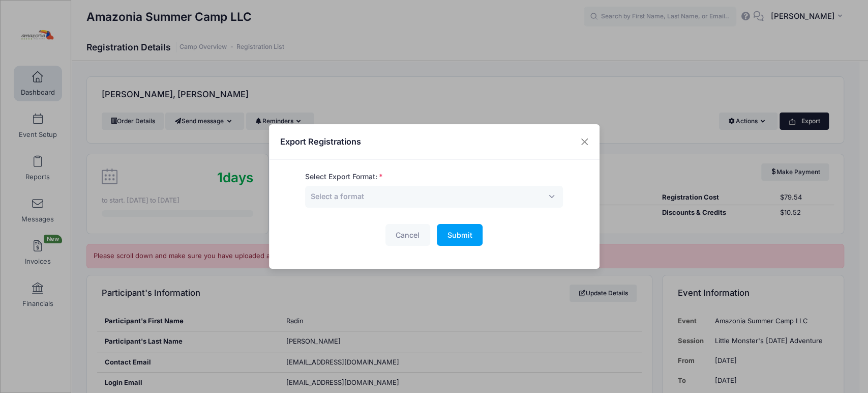 This screenshot has width=868, height=393. Describe the element at coordinates (408, 234) in the screenshot. I see `button: Cancel` at that location.